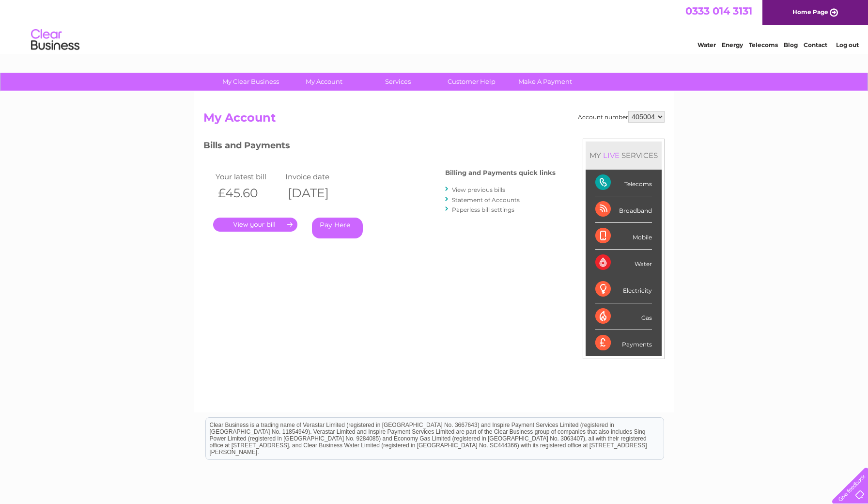 The width and height of the screenshot is (868, 504). I want to click on img: logo.png, so click(55, 40).